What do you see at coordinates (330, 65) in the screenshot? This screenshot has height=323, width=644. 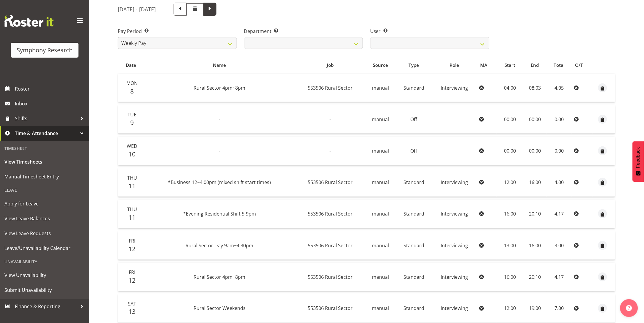 I see `span: Job` at bounding box center [330, 65].